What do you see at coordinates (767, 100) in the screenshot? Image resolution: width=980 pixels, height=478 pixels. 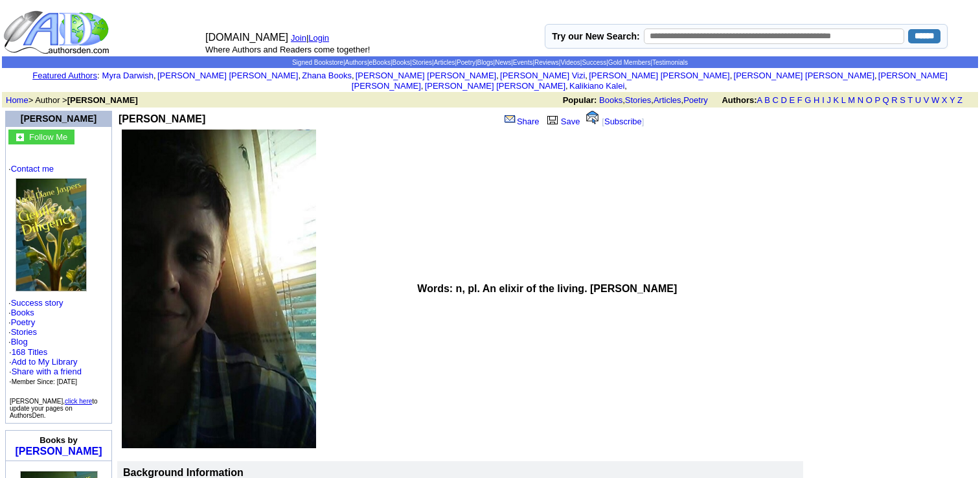 I see `a: B` at bounding box center [767, 100].